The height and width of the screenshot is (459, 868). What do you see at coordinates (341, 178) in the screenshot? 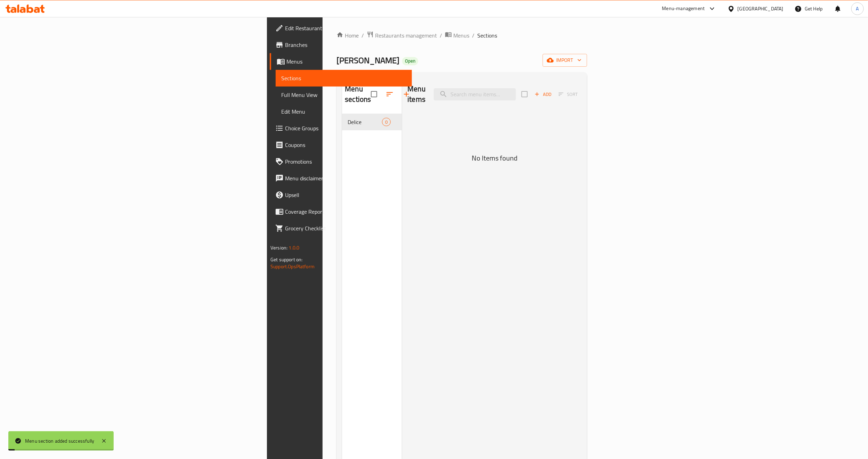
I see `a: Menu disclaimer` at bounding box center [341, 178].